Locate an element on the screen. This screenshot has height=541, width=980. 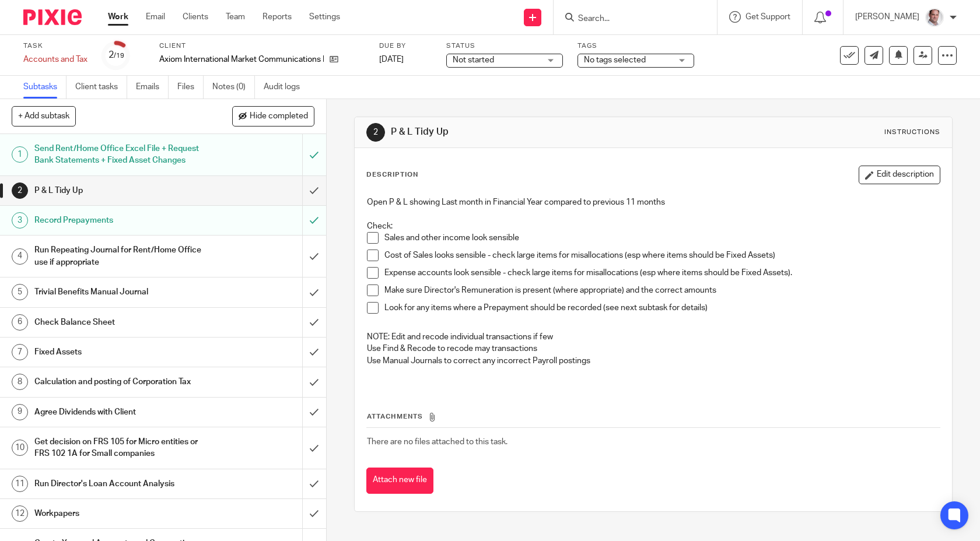
p: Description is located at coordinates (392, 175).